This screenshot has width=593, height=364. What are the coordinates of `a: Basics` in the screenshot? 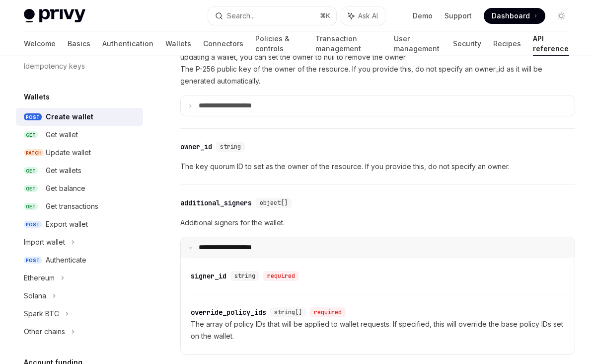 It's located at (79, 44).